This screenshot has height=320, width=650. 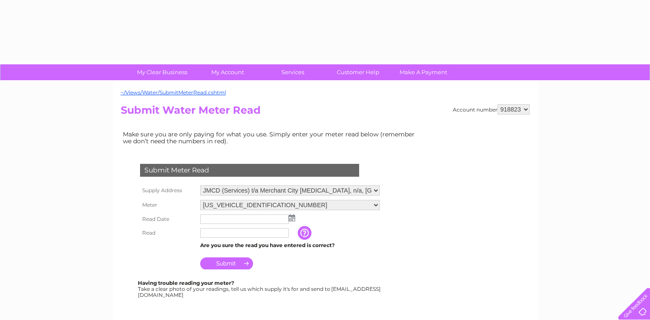 What do you see at coordinates (168, 191) in the screenshot?
I see `th: Supply Address` at bounding box center [168, 191].